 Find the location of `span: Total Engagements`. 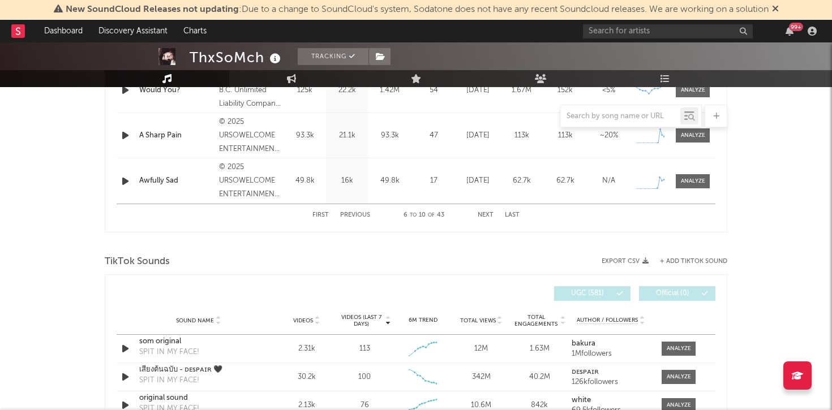

span: Total Engagements is located at coordinates (536, 321).